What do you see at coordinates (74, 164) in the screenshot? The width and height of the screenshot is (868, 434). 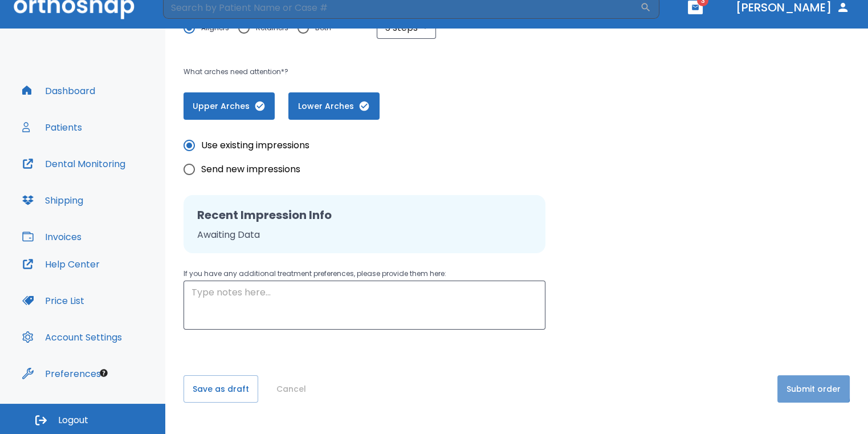 I see `button: Dental Monitoring` at bounding box center [74, 164].